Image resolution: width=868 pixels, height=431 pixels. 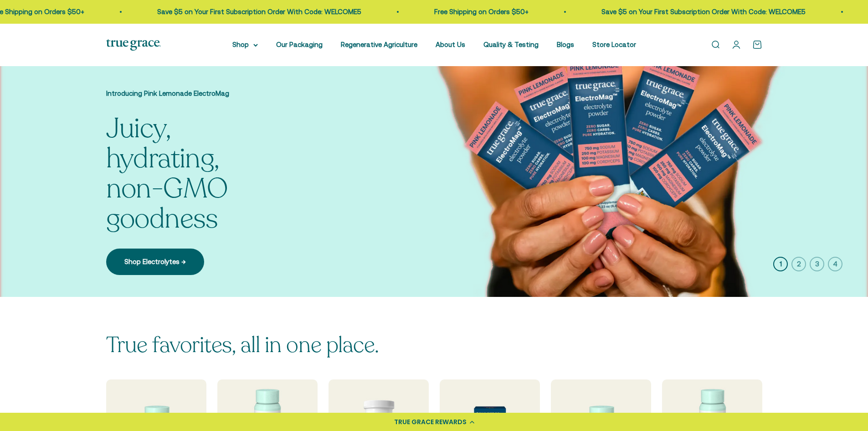 I want to click on a: Regenerative Agriculture, so click(x=379, y=44).